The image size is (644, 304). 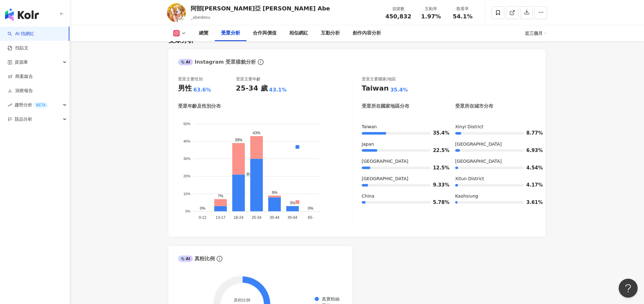 I want to click on tspan: 0-12, so click(x=203, y=218).